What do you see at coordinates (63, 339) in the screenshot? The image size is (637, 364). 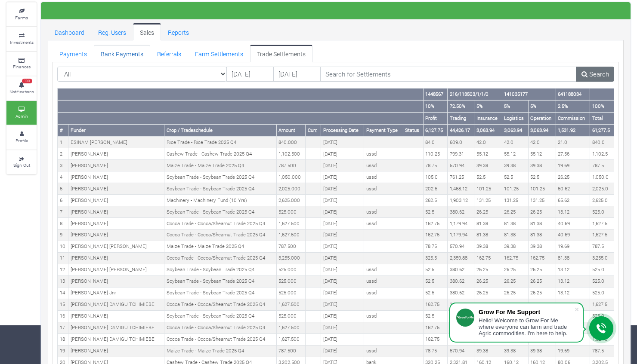 I see `td: 18` at bounding box center [63, 339].